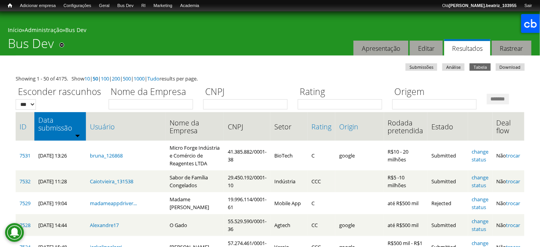 This screenshot has width=540, height=247. I want to click on a: 10, so click(87, 79).